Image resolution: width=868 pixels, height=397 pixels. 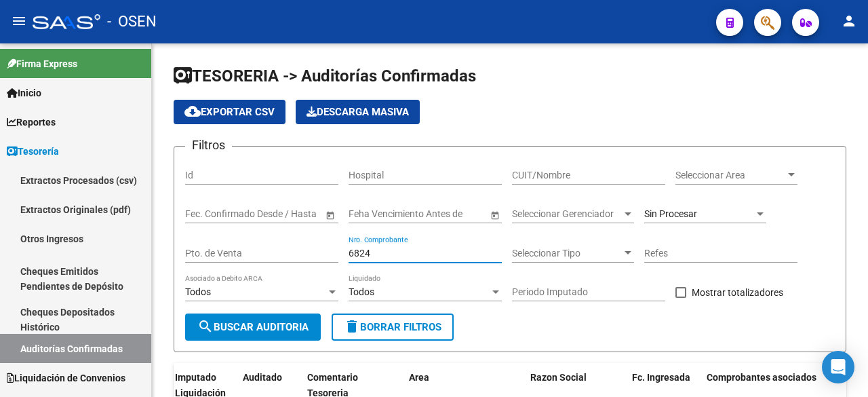 What do you see at coordinates (393, 327) in the screenshot?
I see `button: Borrar Filtros` at bounding box center [393, 327].